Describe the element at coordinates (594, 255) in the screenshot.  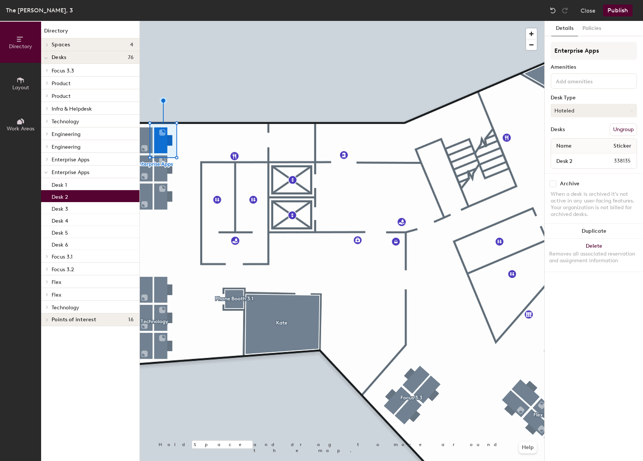
I see `button: DeleteRemoves all associated reservation and assignment information` at that location.